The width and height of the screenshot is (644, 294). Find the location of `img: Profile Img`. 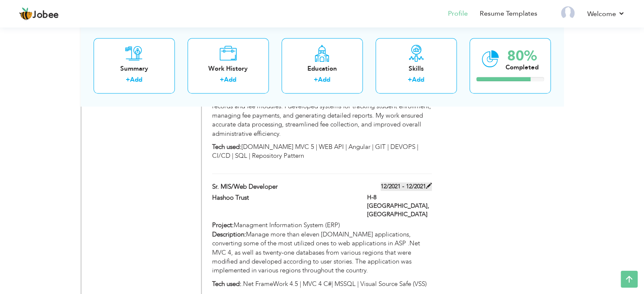

img: Profile Img is located at coordinates (568, 13).